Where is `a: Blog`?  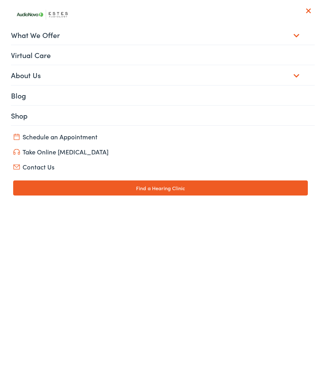 a: Blog is located at coordinates (163, 95).